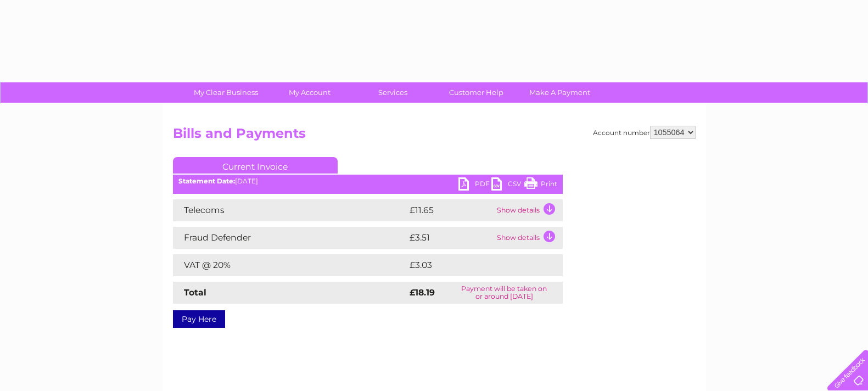 This screenshot has height=391, width=868. What do you see at coordinates (540, 185) in the screenshot?
I see `a: Print` at bounding box center [540, 185].